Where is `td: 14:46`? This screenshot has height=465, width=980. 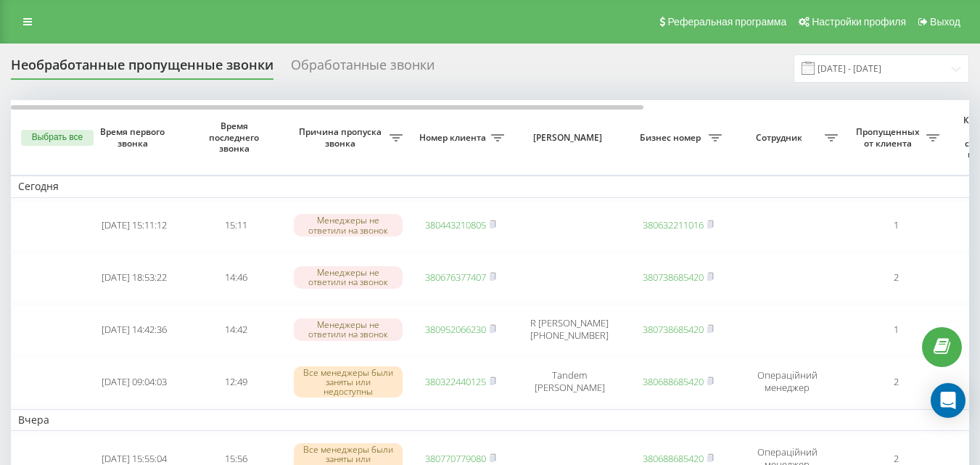 td: 14:46 is located at coordinates (236, 278).